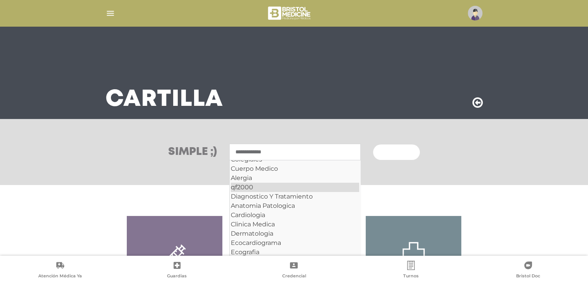  What do you see at coordinates (295, 225) in the screenshot?
I see `div: Clinica Medica` at bounding box center [295, 225].